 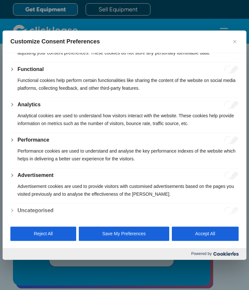 What do you see at coordinates (128, 155) in the screenshot?
I see `p: Performance cookies are used to understand and analyse the key performance indexes of the website...` at bounding box center [128, 155].